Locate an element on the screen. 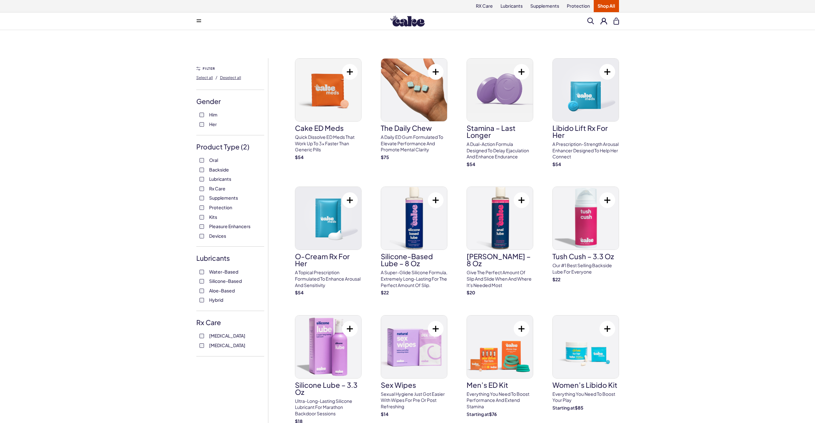 The image size is (815, 423). h3: sex wipes is located at coordinates (414, 385).